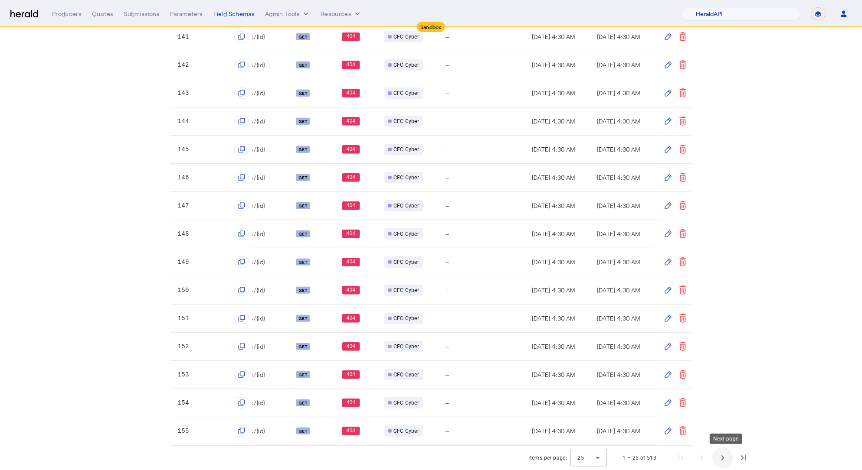  Describe the element at coordinates (683, 375) in the screenshot. I see `button: Delete field schema for 153` at that location.